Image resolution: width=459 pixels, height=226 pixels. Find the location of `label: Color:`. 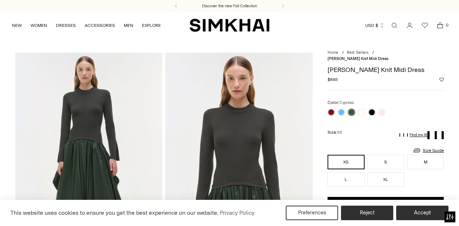

label: Color: is located at coordinates (341, 102).